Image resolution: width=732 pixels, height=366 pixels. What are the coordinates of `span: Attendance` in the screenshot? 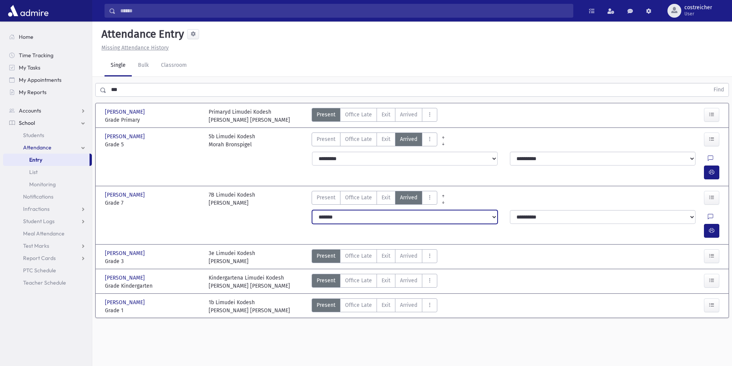 It's located at (37, 148).